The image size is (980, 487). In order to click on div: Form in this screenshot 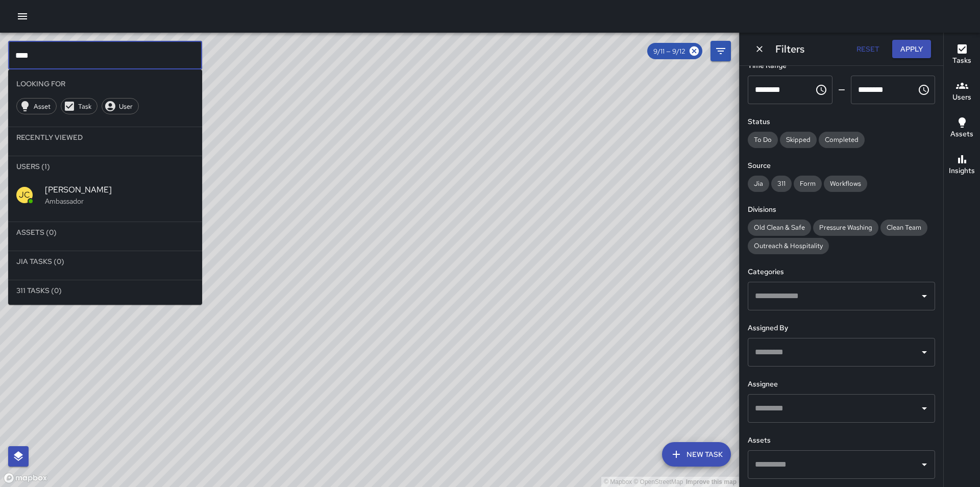, I will do `click(808, 184)`.